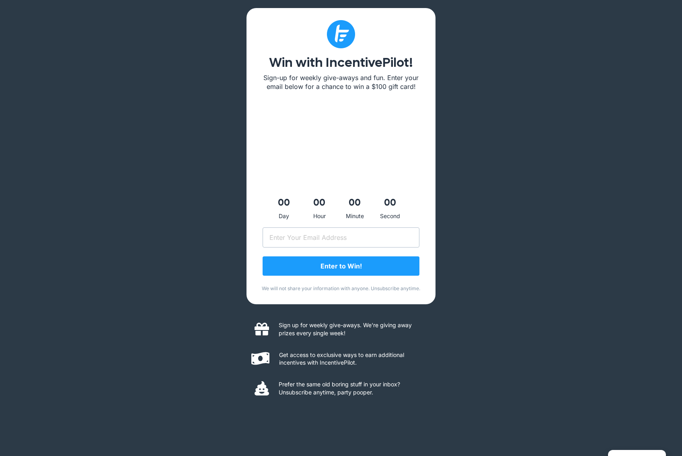 The width and height of the screenshot is (682, 456). What do you see at coordinates (341, 63) in the screenshot?
I see `h1: Win with IncentivePilot!` at bounding box center [341, 63].